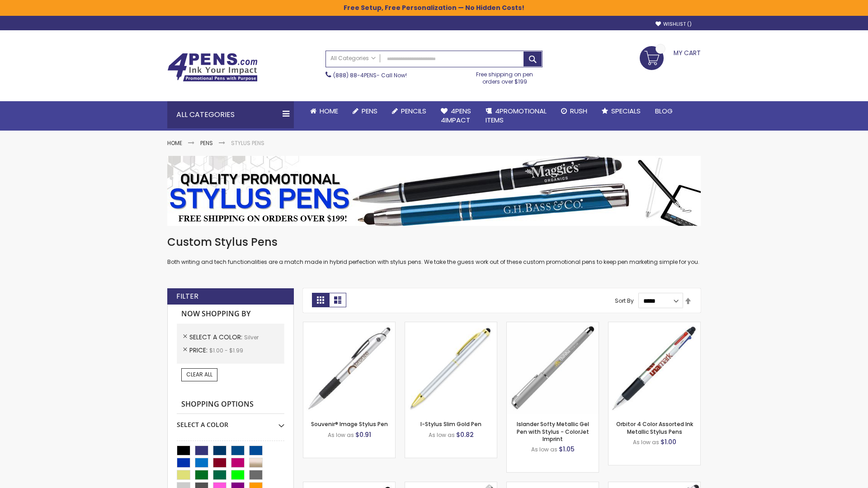 This screenshot has width=868, height=488. What do you see at coordinates (553, 431) in the screenshot?
I see `a: Islander Softy Metallic Gel Pen with Stylus - ColorJet Imprint` at bounding box center [553, 431].